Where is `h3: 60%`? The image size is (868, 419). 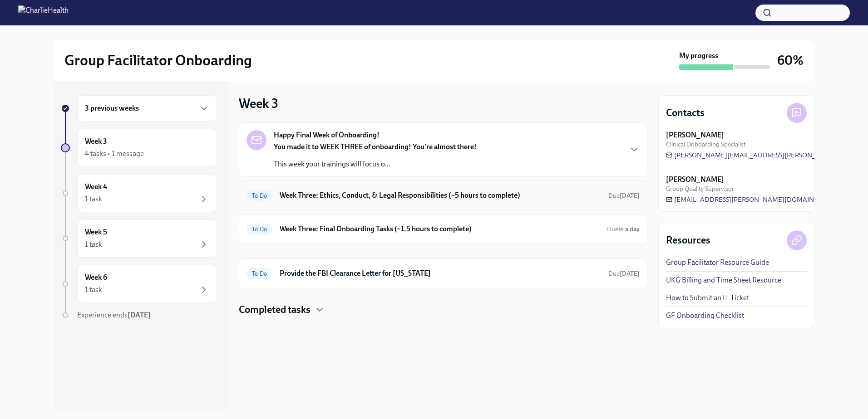
h3: 60% is located at coordinates (791, 61).